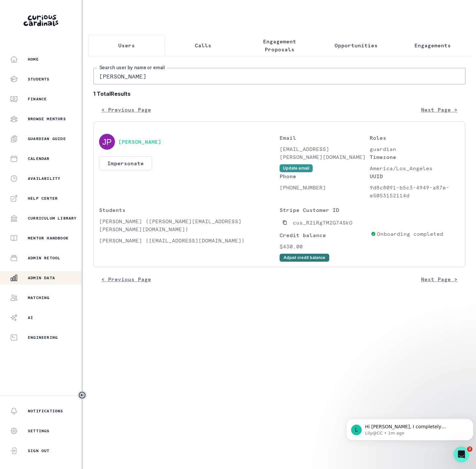 The height and width of the screenshot is (469, 476). I want to click on p: Sign Out, so click(39, 451).